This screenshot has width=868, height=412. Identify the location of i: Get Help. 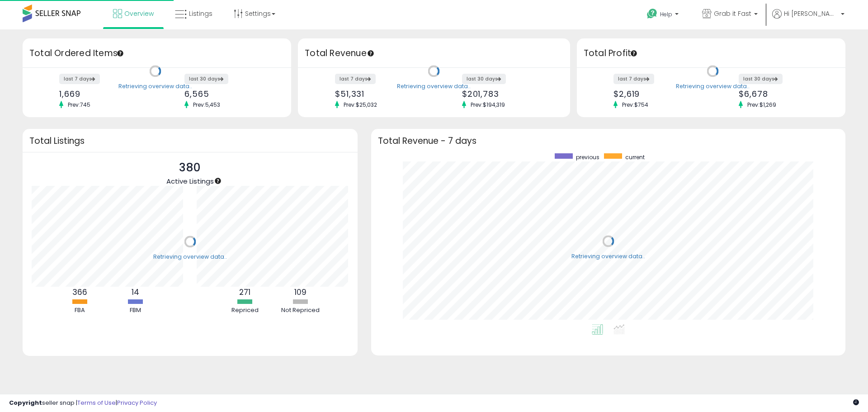
(652, 14).